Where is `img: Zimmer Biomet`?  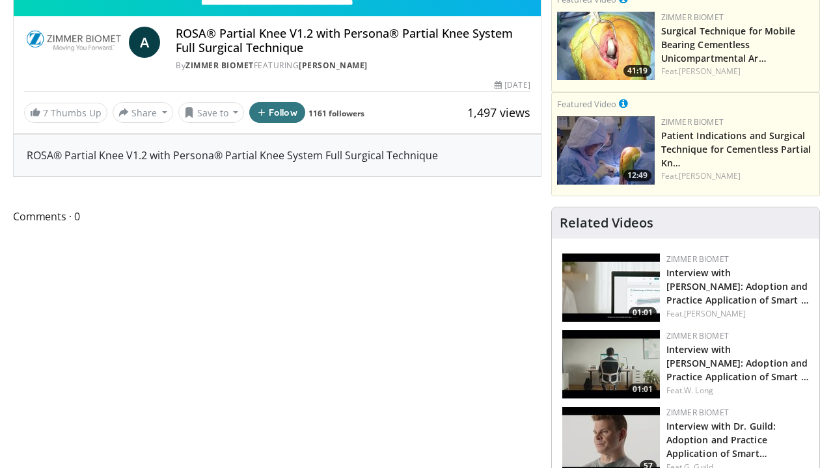 img: Zimmer Biomet is located at coordinates (74, 42).